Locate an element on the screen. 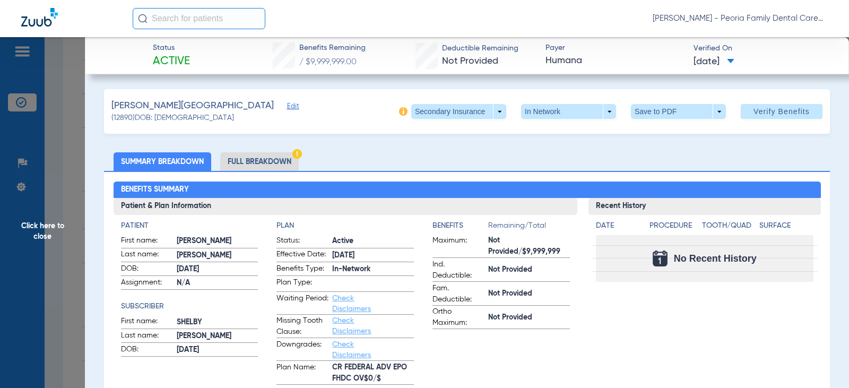  span: Benefits Type: is located at coordinates (302, 270).